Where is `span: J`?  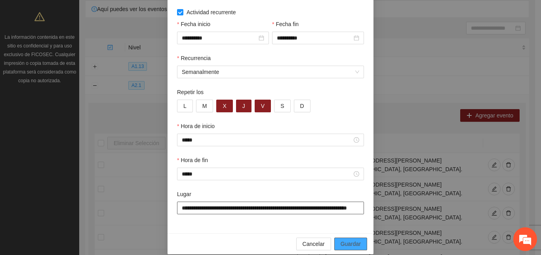
span: J is located at coordinates (243, 106).